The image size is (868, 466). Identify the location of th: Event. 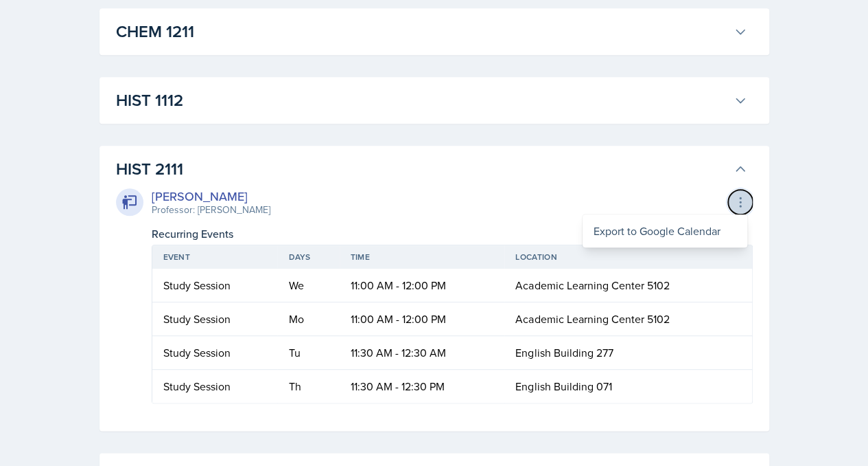
(215, 257).